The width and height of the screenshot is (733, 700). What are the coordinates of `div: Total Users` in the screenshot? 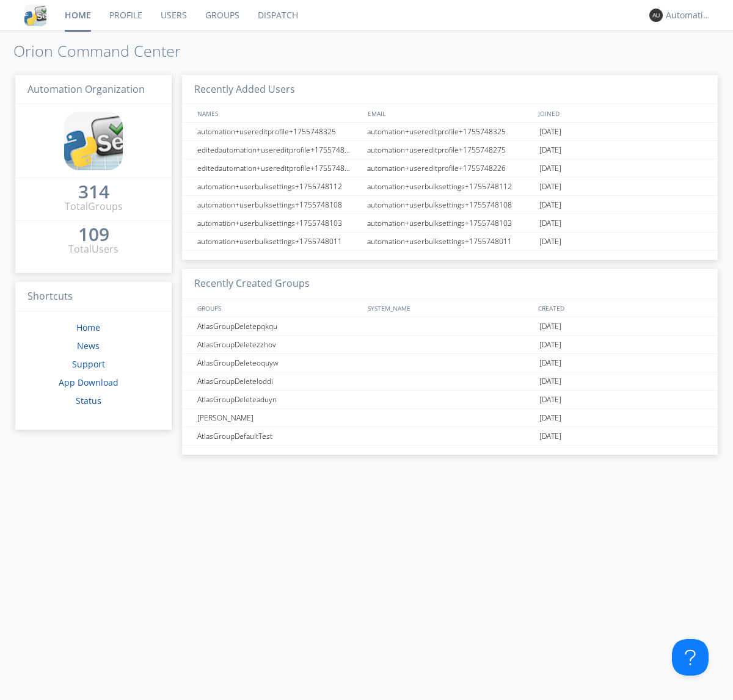 It's located at (93, 249).